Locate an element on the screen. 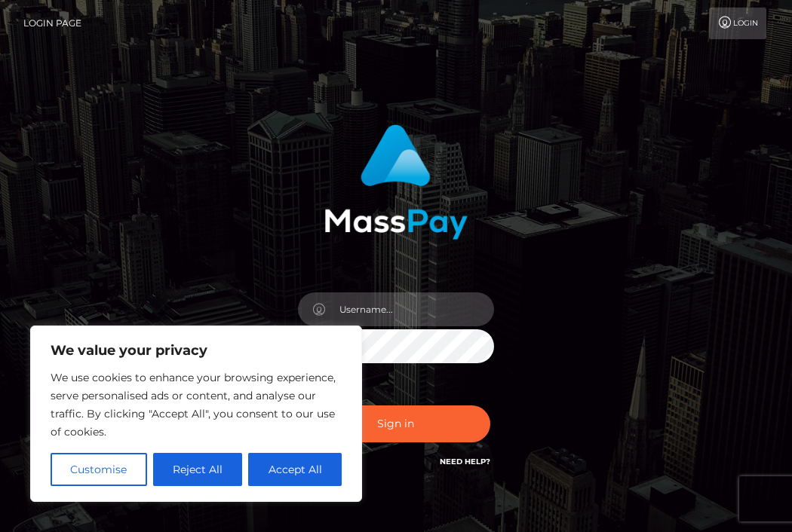 Image resolution: width=792 pixels, height=532 pixels. img: MassPay Login is located at coordinates (396, 182).